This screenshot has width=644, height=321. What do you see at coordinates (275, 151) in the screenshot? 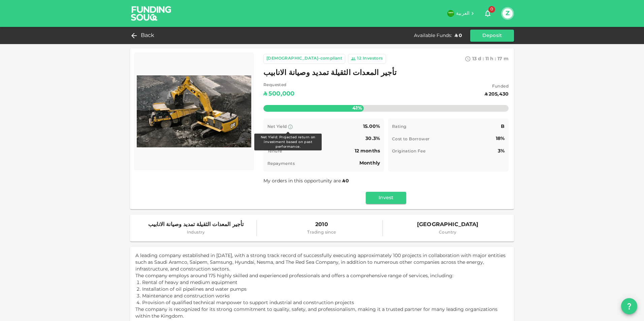
I see `span: Tenure` at bounding box center [275, 151].